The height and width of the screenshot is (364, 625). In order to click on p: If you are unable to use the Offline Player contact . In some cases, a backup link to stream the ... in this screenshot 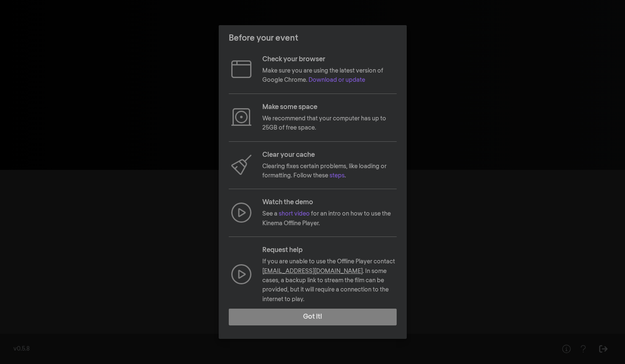, I will do `click(330, 281)`.